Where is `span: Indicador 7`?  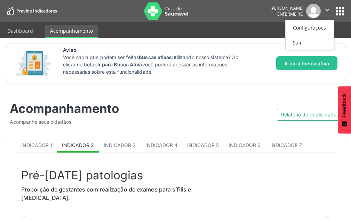
span: Indicador 7 is located at coordinates (286, 145).